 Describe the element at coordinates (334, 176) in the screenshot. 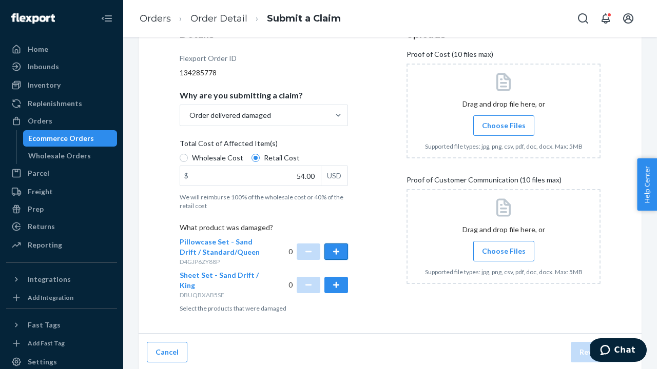

I see `div: USD` at that location.